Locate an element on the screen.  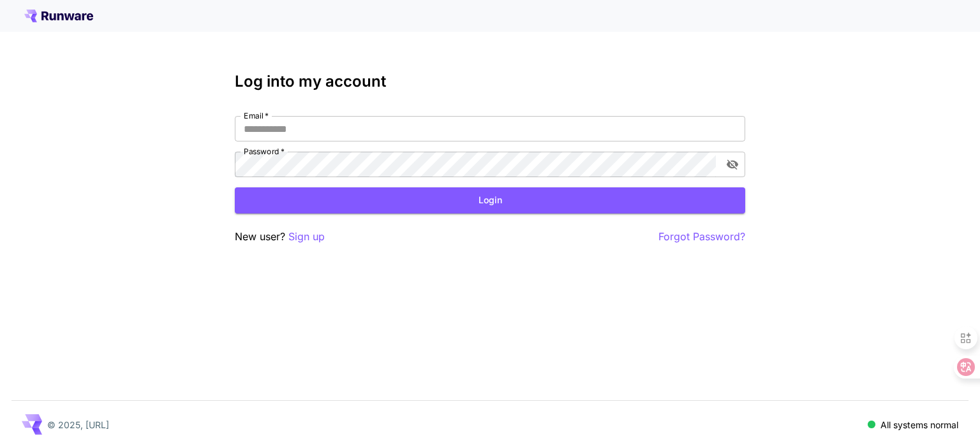
label: Email is located at coordinates (256, 115).